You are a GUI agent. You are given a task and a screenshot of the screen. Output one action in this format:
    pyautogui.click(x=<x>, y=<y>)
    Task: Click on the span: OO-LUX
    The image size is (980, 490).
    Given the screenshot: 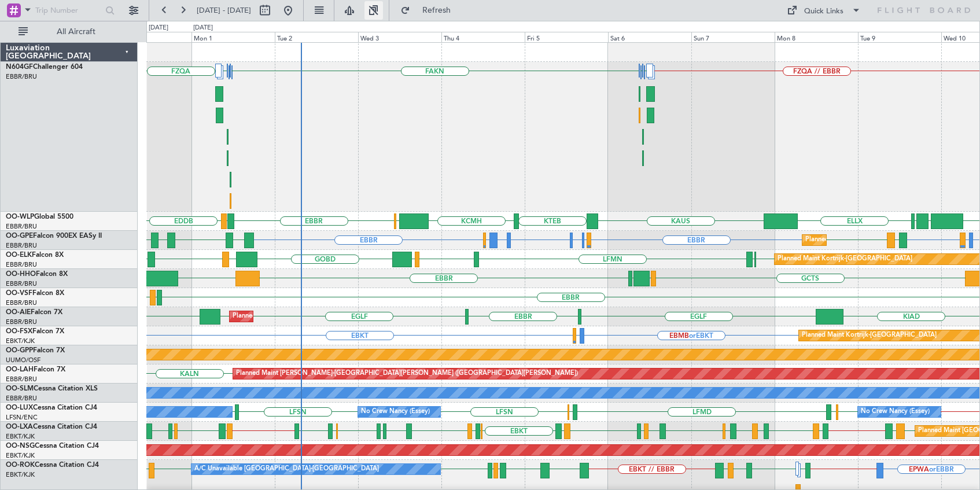 What is the action you would take?
    pyautogui.click(x=19, y=408)
    